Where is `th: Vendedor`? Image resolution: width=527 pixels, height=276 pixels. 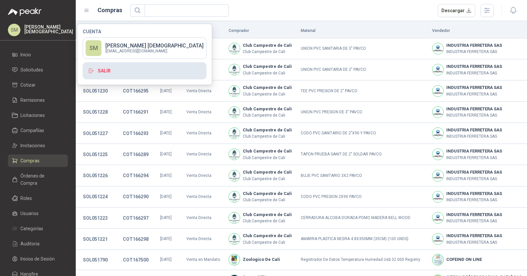 th: Vendedor is located at coordinates (478, 31).